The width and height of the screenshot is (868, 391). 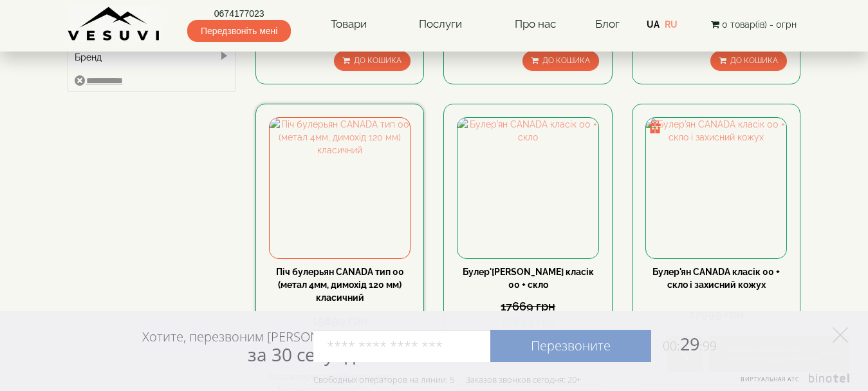 I want to click on div: Бренд, so click(x=152, y=57).